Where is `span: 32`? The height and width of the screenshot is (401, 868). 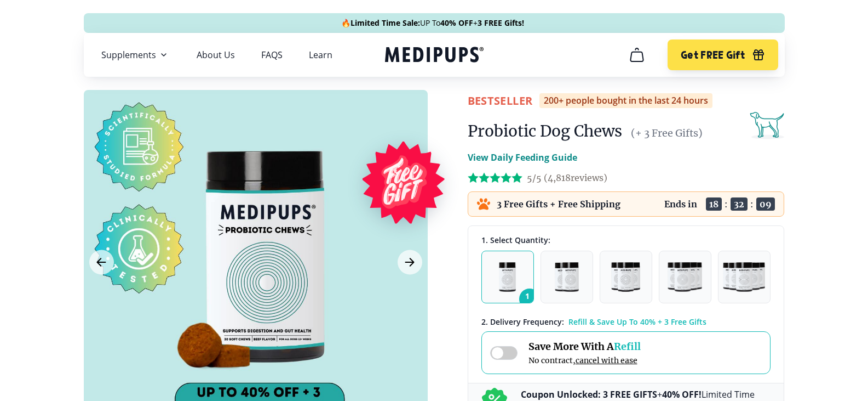 span: 32 is located at coordinates (739, 204).